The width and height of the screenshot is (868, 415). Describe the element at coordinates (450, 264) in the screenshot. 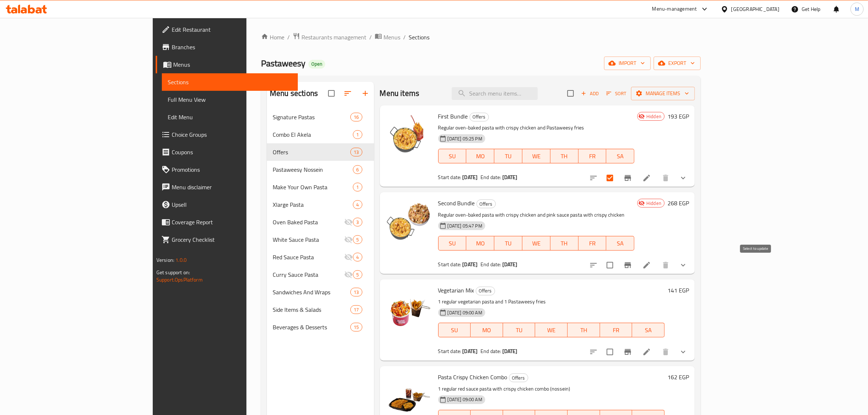

I see `span: Start date:` at that location.